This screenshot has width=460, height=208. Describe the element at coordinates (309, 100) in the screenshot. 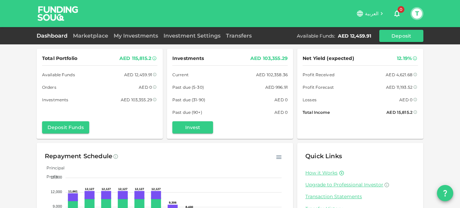

I see `span: Losses` at that location.